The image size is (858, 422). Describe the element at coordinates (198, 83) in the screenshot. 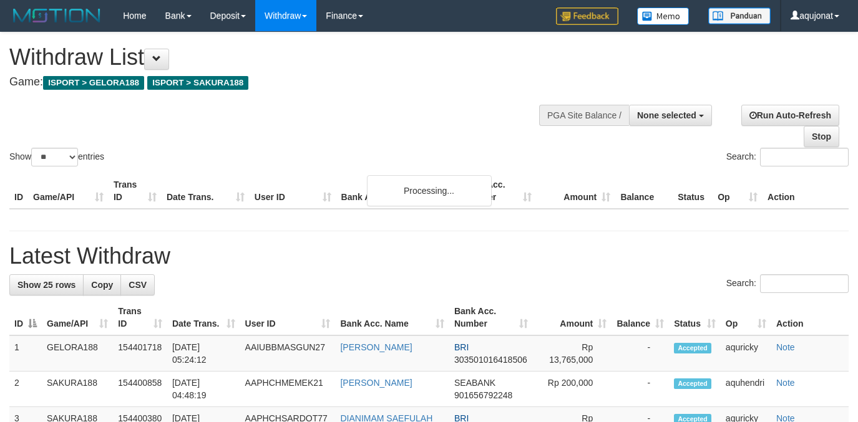

I see `span: ISPORT > SAKURA188` at that location.